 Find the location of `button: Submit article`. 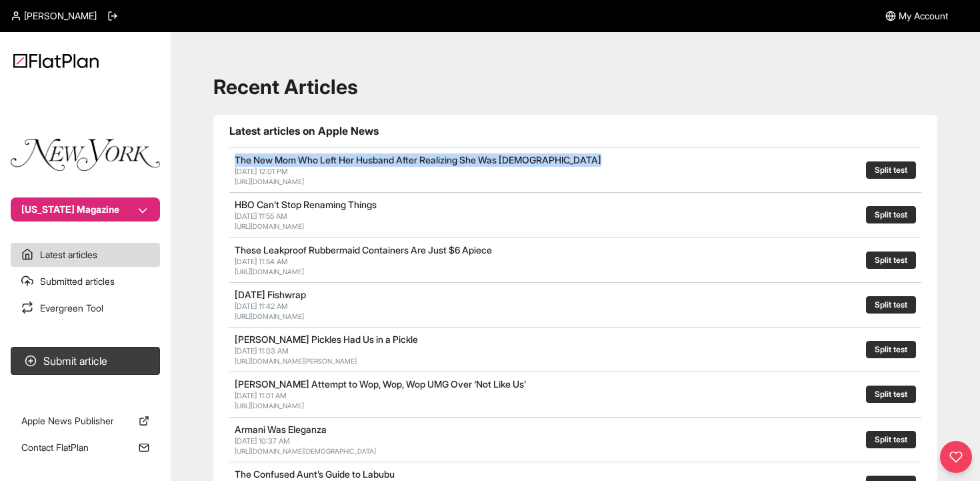

button: Submit article is located at coordinates (85, 361).